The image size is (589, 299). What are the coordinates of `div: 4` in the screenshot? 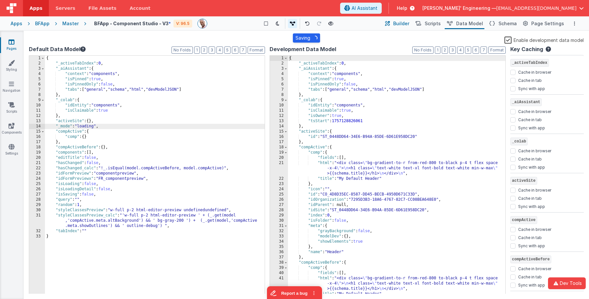 It's located at (279, 74).